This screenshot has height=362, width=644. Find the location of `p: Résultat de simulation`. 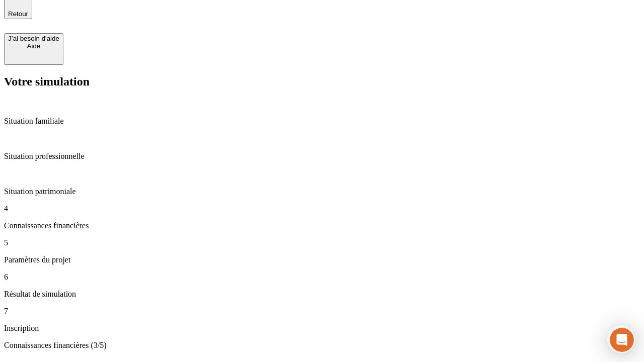

p: Résultat de simulation is located at coordinates (322, 294).